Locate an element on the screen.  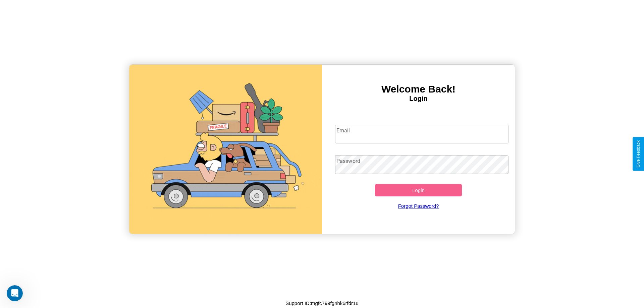
a: Forgot Password? is located at coordinates (418, 206).